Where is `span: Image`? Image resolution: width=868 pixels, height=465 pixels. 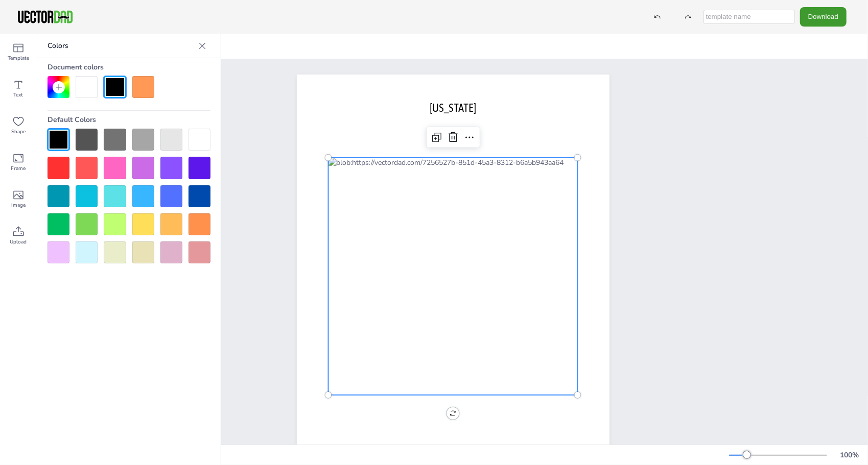
span: Image is located at coordinates (18, 205).